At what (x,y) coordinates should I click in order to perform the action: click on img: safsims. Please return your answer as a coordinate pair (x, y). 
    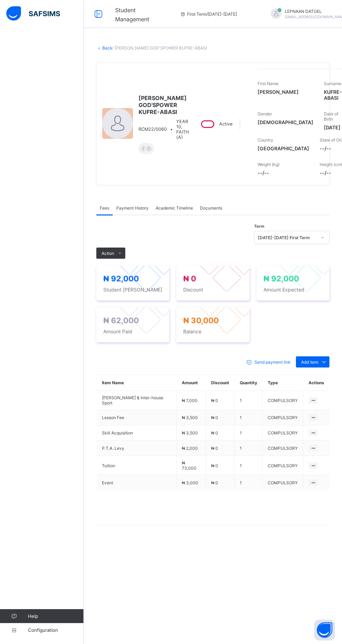
    Looking at the image, I should click on (33, 14).